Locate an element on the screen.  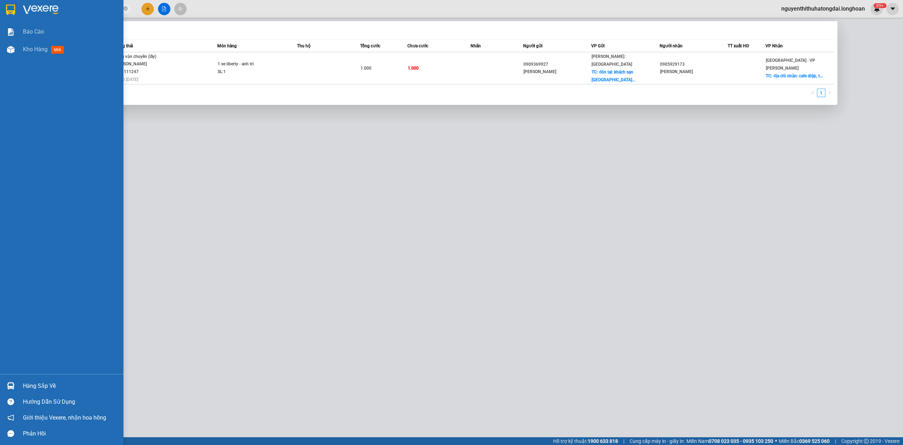
span: mới is located at coordinates (58, 50).